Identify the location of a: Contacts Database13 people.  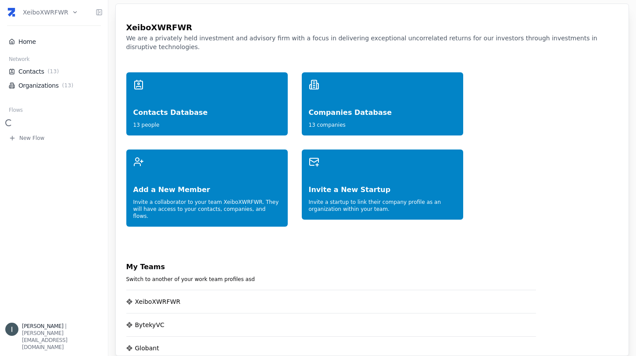
(207, 104).